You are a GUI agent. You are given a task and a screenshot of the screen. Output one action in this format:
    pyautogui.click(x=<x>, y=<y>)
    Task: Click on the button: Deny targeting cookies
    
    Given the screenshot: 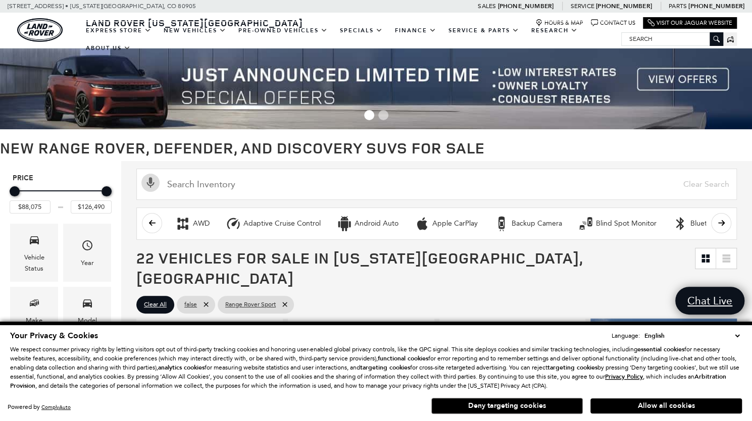 What is the action you would take?
    pyautogui.click(x=507, y=406)
    